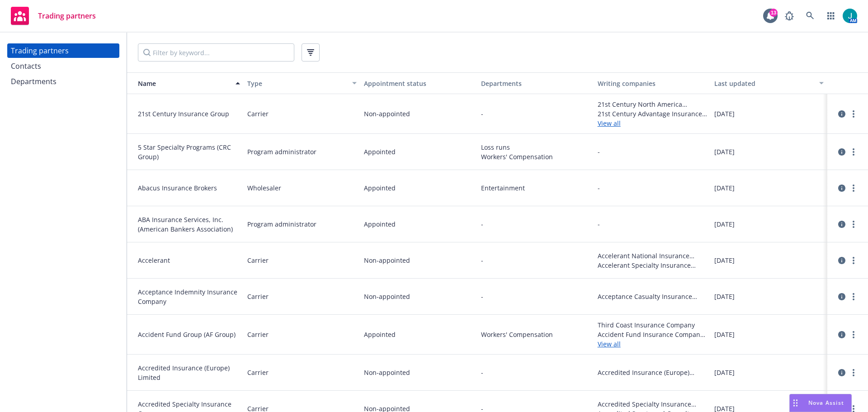 This screenshot has height=412, width=868. I want to click on span: Nova Assist, so click(826, 403).